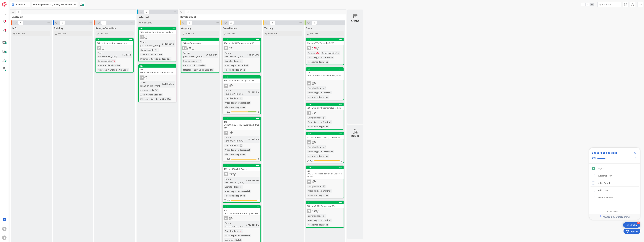 The height and width of the screenshot is (242, 644). I want to click on div: Footer, so click(615, 217).